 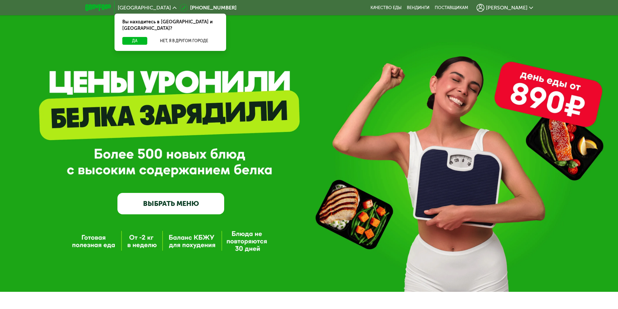 I want to click on button: Нет, я в другом городе, so click(x=184, y=41).